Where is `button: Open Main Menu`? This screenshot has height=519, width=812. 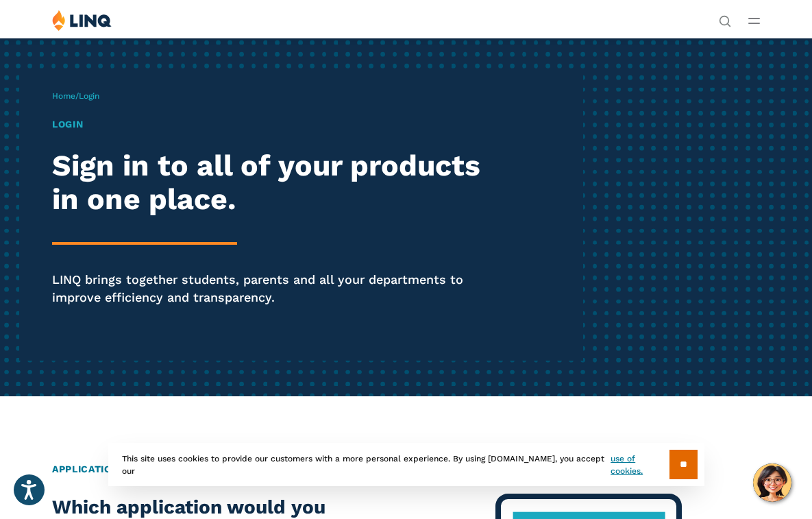
button: Open Main Menu is located at coordinates (754, 21).